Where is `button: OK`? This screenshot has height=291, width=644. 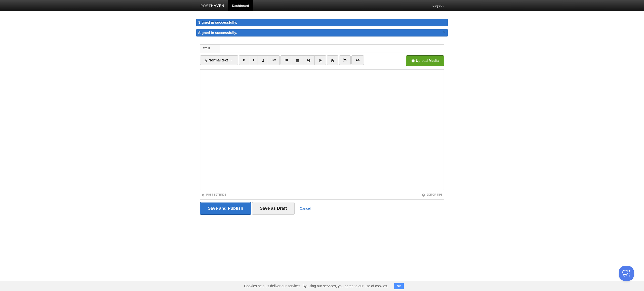
button: OK is located at coordinates (399, 286).